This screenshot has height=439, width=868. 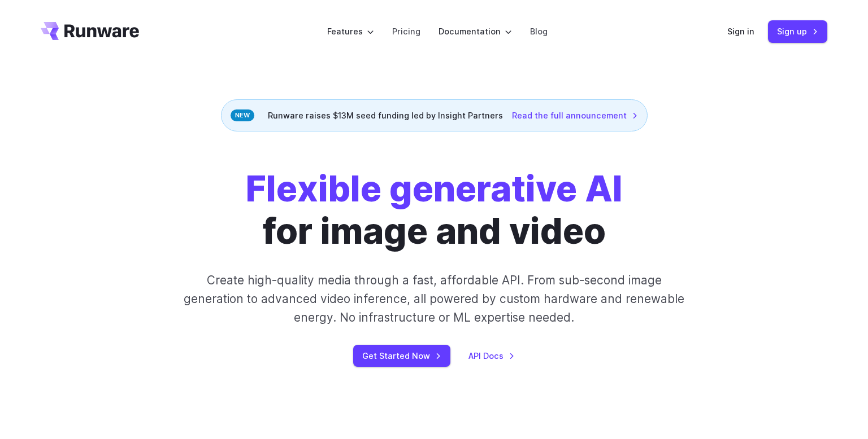 What do you see at coordinates (741, 31) in the screenshot?
I see `a: Sign in` at bounding box center [741, 31].